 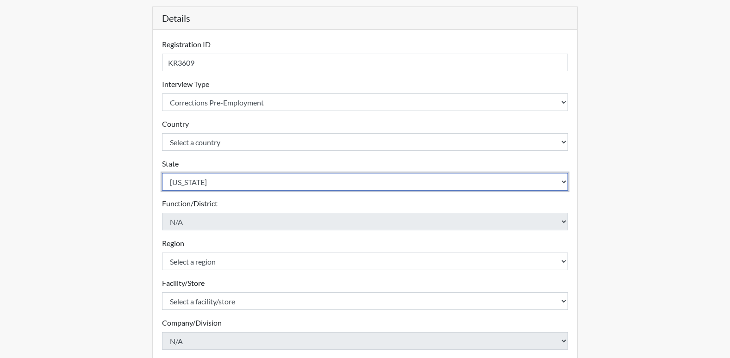 I want to click on label: Interview Type, so click(x=186, y=84).